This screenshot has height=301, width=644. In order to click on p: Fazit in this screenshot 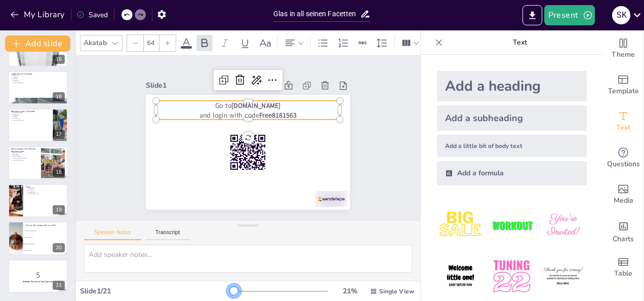, I will do `click(45, 187)`.